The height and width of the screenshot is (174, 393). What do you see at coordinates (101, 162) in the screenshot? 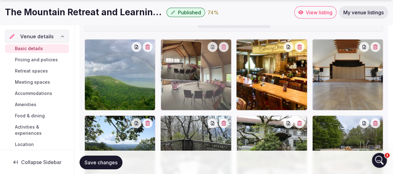
I see `button: Save changes` at bounding box center [101, 162].